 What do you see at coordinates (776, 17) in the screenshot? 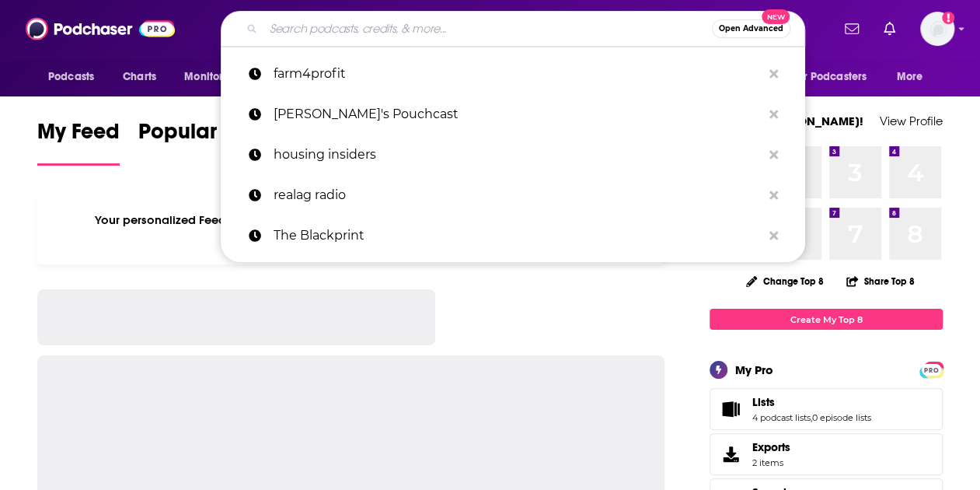
I see `span: New` at bounding box center [776, 17].